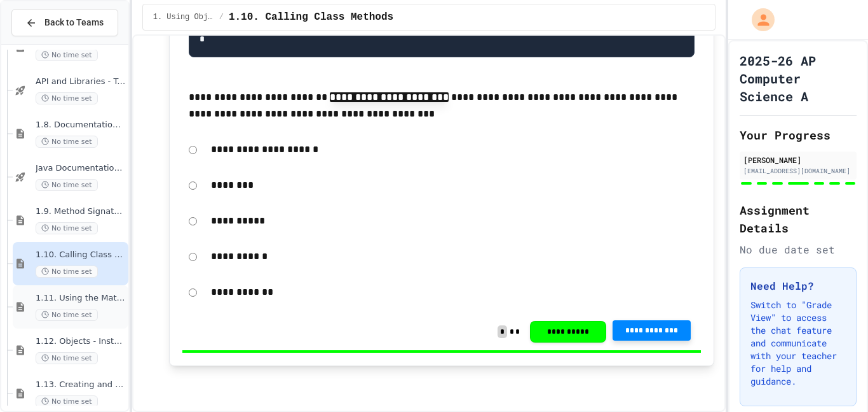  What do you see at coordinates (81, 211) in the screenshot?
I see `span: 1.9. Method Signatures` at bounding box center [81, 211].